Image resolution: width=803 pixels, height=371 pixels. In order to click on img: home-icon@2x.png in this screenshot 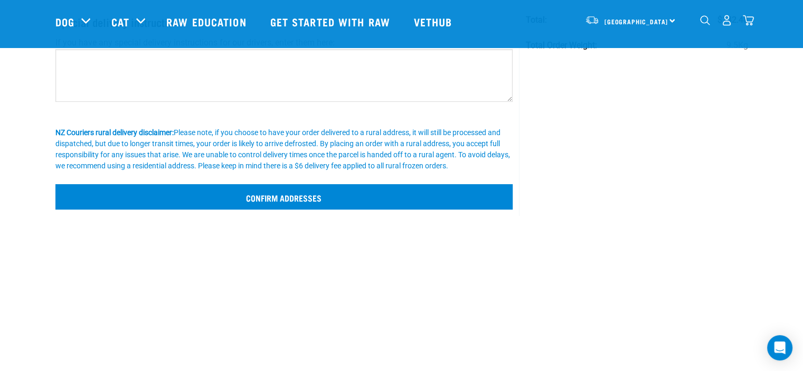, I will do `click(748, 20)`.